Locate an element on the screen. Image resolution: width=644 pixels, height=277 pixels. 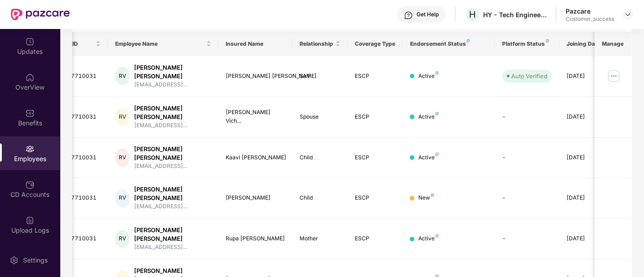
img: svg+xml;base64,PHN2ZyBpZD0iSG9tZSIgeG1sbnM9Imh0dHA6Ly93d3cudzMub3JnLzIwMDAvc3ZnIiB3aWR0aD0iMjAiIG... is located at coordinates (30, 78).